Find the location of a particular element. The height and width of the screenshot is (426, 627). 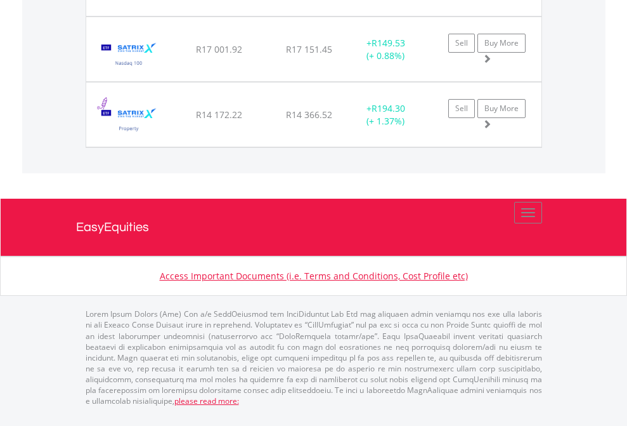

span: R149.53 is located at coordinates (388, 43).